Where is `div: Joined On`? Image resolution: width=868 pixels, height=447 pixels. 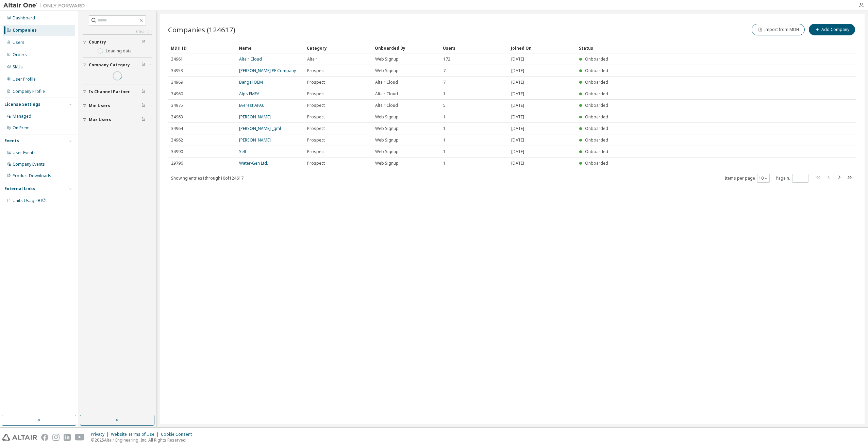
div: Joined On is located at coordinates (542, 48).